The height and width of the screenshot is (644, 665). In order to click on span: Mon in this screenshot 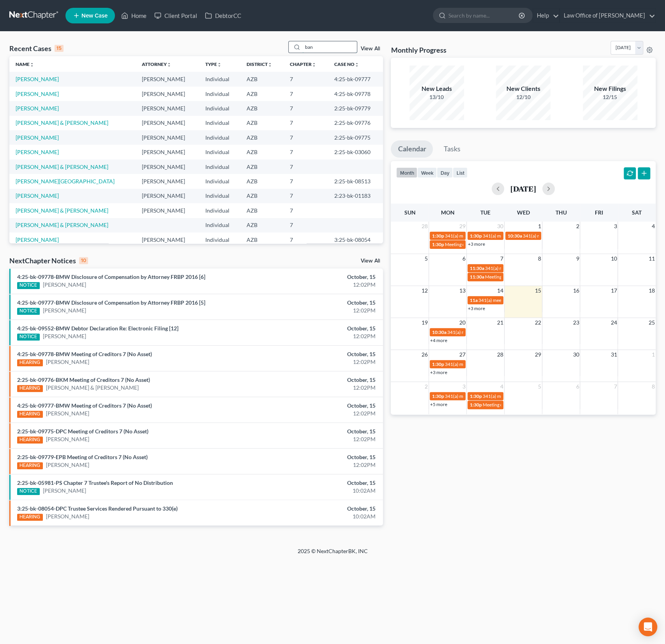, I will do `click(448, 212)`.